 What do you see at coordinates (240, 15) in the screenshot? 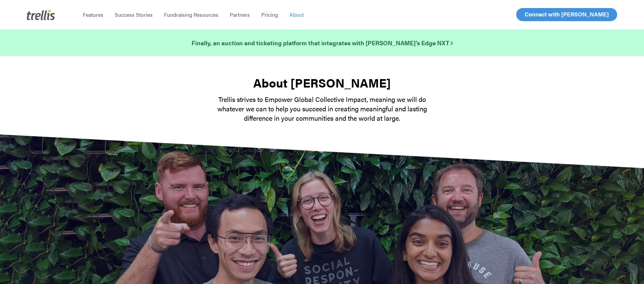
I see `span: Partners` at bounding box center [240, 15].